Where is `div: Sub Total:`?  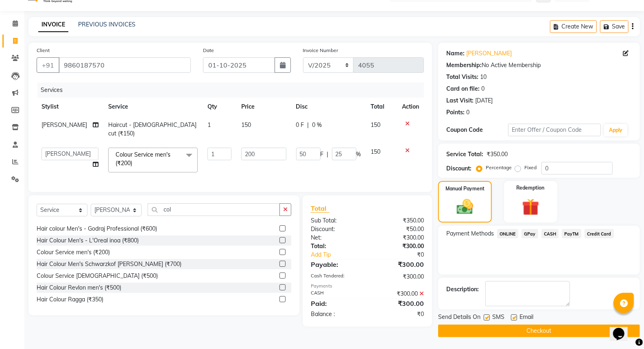
div: Sub Total: is located at coordinates (336, 220).